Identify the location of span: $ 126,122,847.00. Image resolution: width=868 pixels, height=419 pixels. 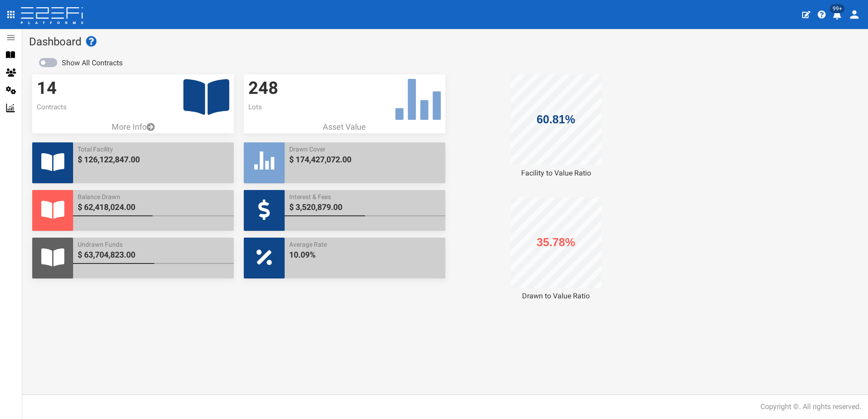
(154, 160).